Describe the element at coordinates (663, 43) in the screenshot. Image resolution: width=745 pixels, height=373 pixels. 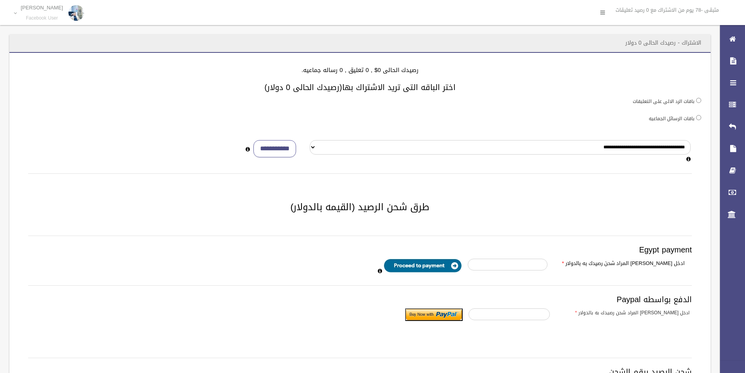
I see `header: الاشتراك - رصيدك الحالى 0 دولار` at that location.